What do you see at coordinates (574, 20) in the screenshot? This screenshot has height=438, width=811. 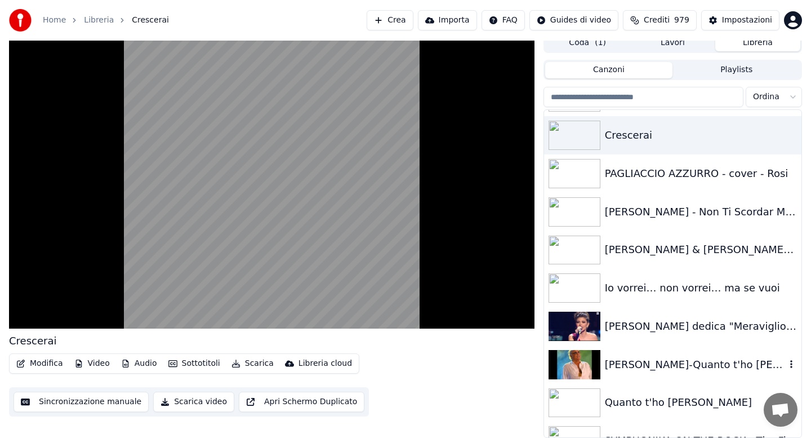 I see `button: Guides di video` at bounding box center [574, 20].